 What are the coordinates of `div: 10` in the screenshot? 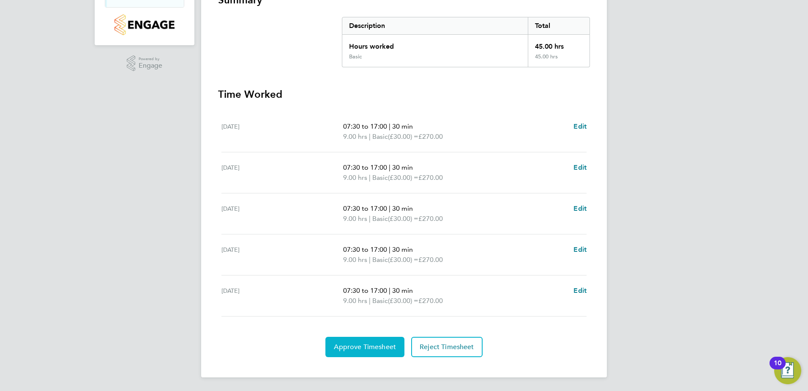 It's located at (778, 368).